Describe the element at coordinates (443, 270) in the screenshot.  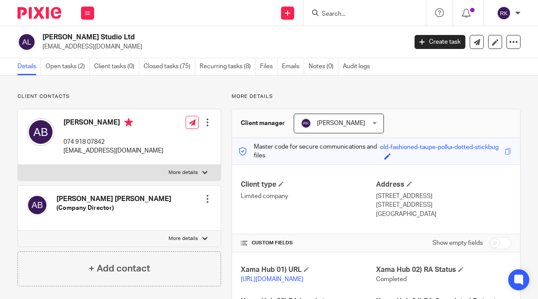
I see `h4: Xama Hub 02) RA Status` at that location.